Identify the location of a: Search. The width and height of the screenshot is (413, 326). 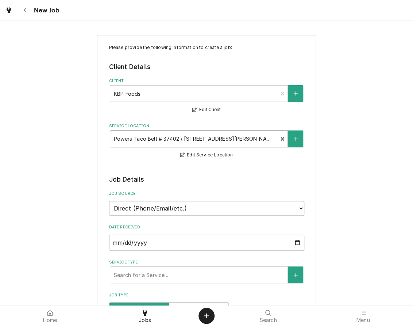
(268, 315).